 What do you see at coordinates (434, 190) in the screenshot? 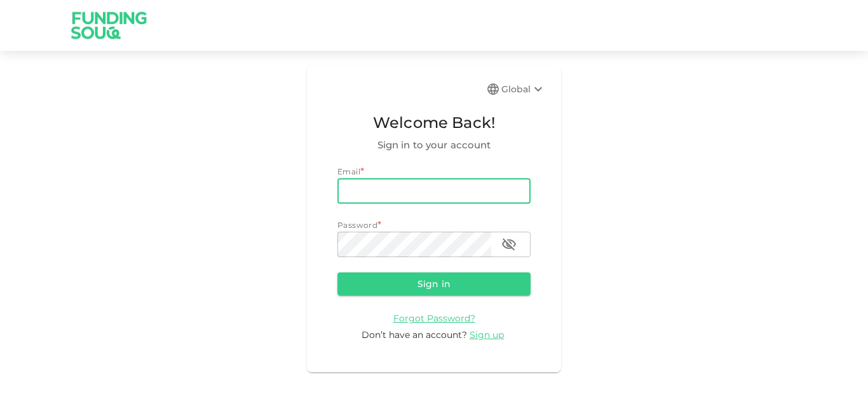
I see `input: email` at bounding box center [434, 190].